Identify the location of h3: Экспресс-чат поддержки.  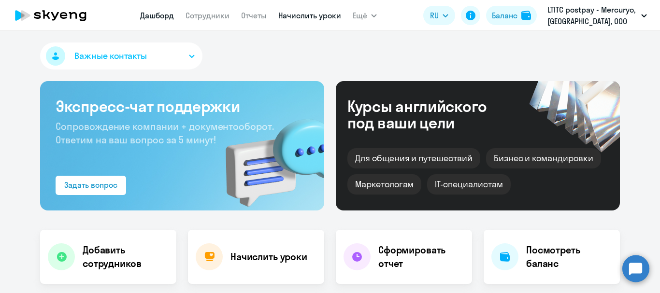
(182, 106).